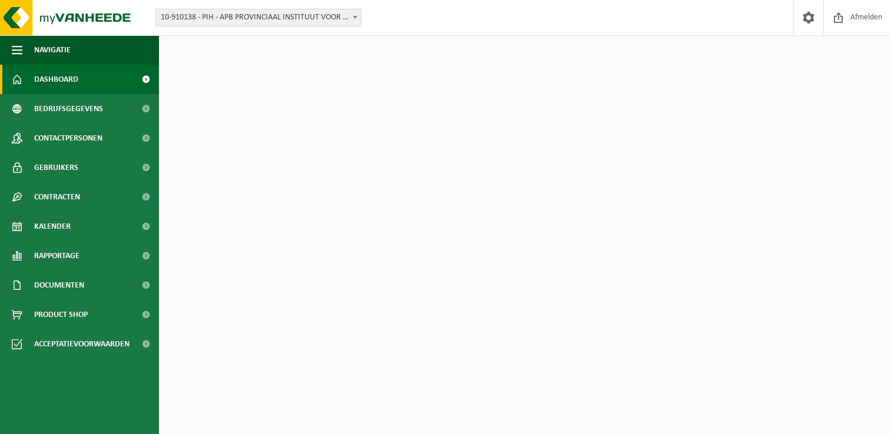 The height and width of the screenshot is (434, 891). I want to click on span: Product Shop, so click(61, 315).